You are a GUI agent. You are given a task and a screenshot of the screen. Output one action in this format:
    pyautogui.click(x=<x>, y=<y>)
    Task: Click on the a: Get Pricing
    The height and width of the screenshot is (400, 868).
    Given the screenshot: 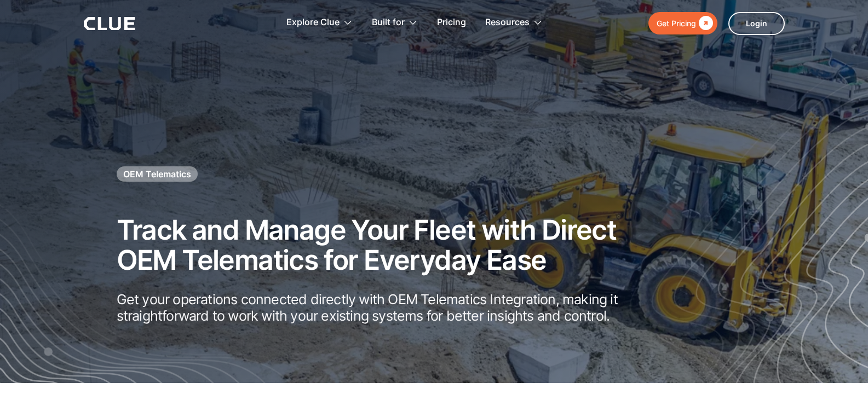 What is the action you would take?
    pyautogui.click(x=683, y=23)
    